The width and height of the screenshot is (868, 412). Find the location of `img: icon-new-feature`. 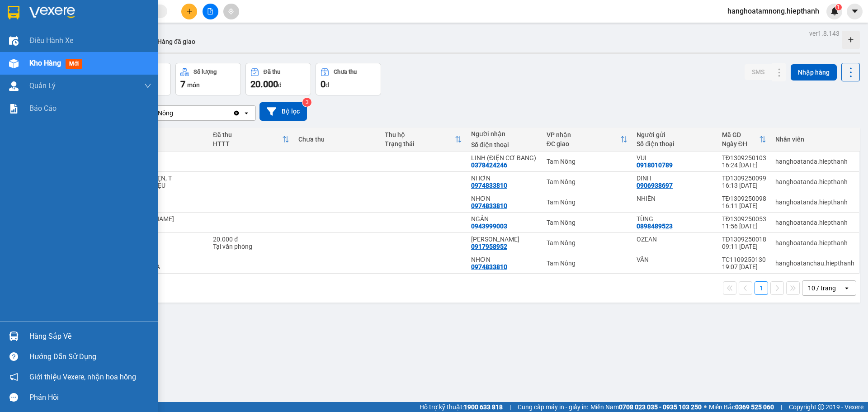

img: icon-new-feature is located at coordinates (835, 12).